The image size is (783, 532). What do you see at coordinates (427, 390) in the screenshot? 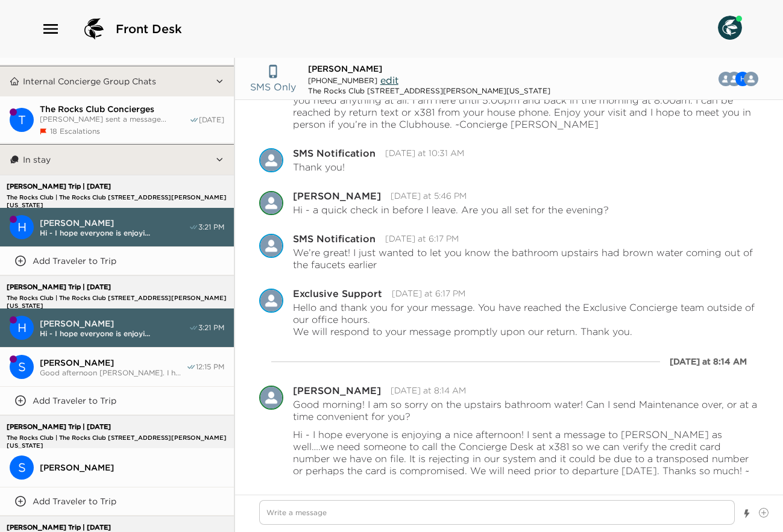
I see `time: 2025-08-31T15:14:31.951Z` at bounding box center [427, 390].